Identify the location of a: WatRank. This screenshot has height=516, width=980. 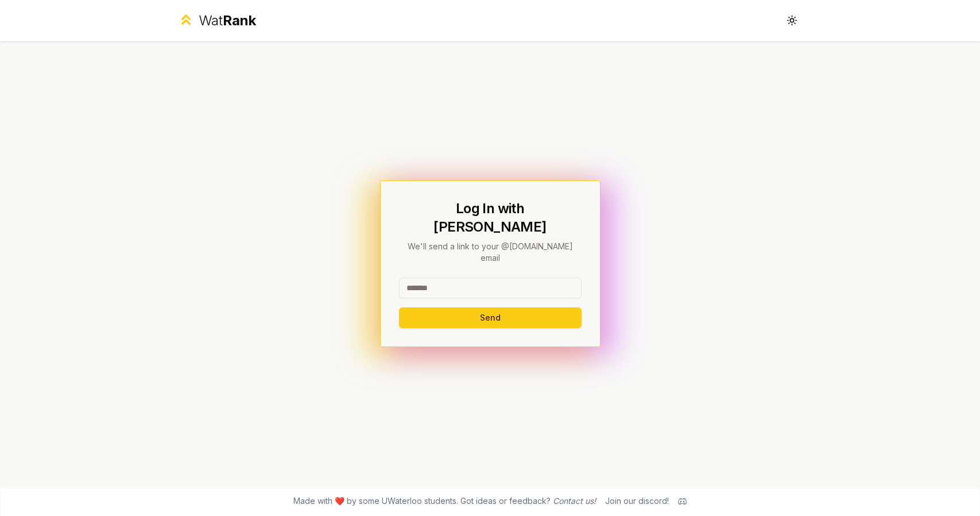
(217, 21).